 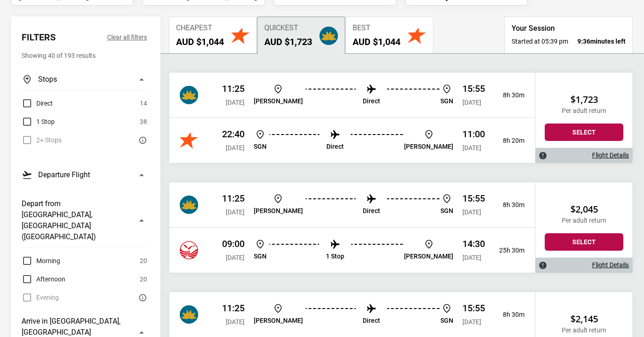 What do you see at coordinates (41, 261) in the screenshot?
I see `label: Morning` at bounding box center [41, 261].